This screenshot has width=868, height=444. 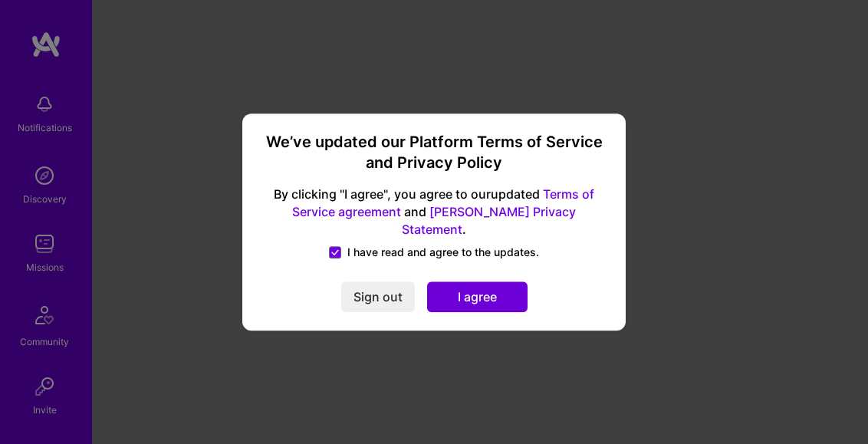 I want to click on a: Terms of Service agreement, so click(x=443, y=203).